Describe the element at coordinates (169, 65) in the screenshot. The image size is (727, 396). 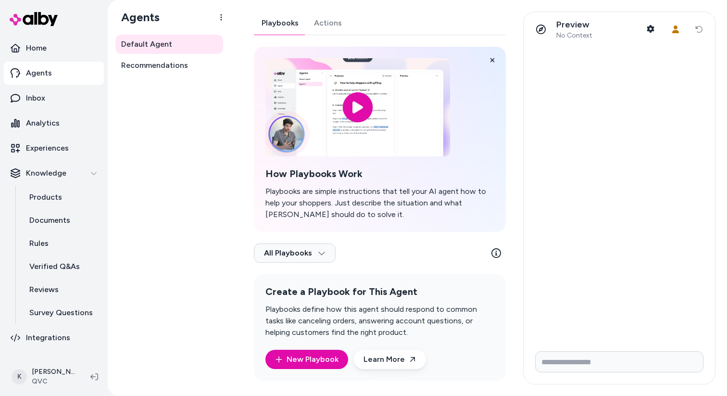
I see `a: Recommendations` at that location.